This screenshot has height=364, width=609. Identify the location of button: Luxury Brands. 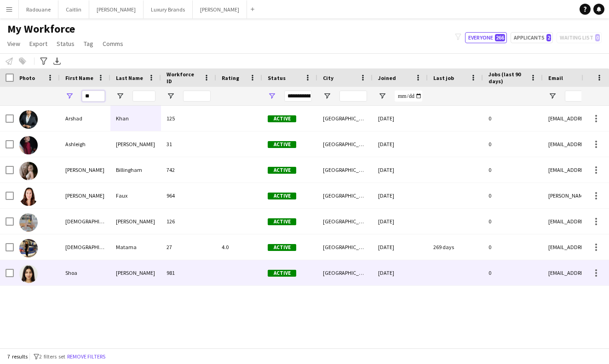
(168, 9).